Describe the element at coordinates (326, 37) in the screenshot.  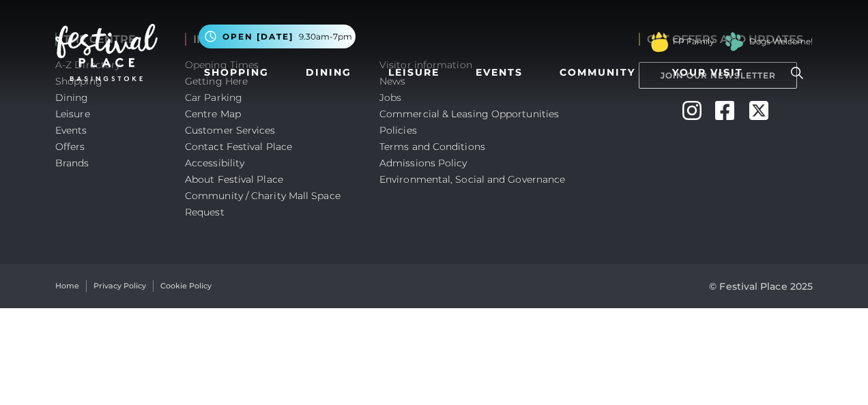
I see `span: 9.30am-7pm` at that location.